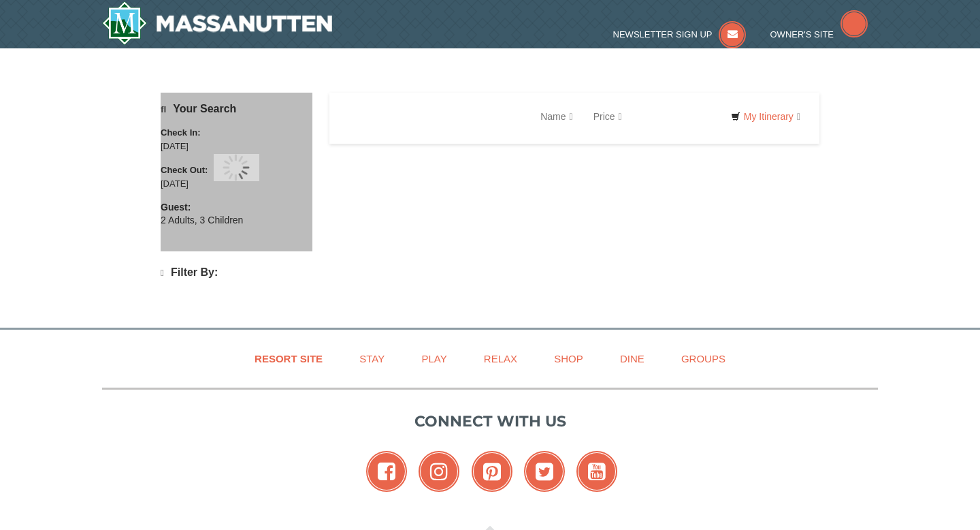  I want to click on a: Price, so click(608, 116).